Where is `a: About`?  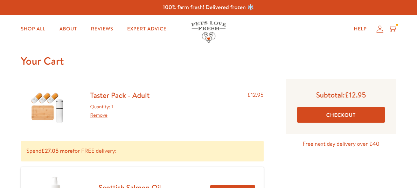 a: About is located at coordinates (68, 29).